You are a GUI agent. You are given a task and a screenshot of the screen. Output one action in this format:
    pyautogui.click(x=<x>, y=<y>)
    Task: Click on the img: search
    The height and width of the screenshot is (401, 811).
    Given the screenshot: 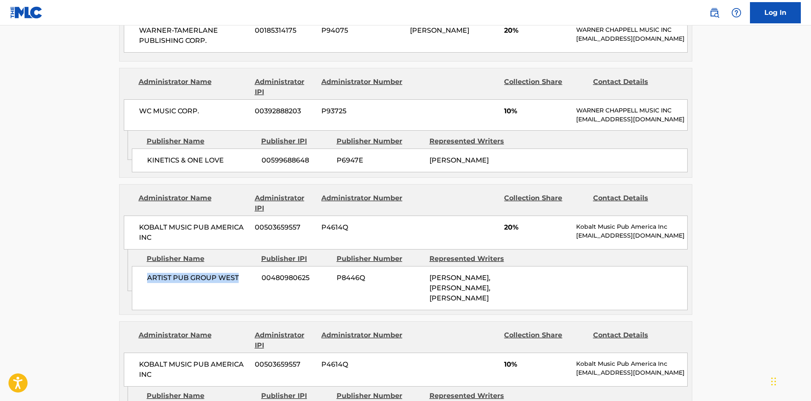 What is the action you would take?
    pyautogui.click(x=715, y=13)
    